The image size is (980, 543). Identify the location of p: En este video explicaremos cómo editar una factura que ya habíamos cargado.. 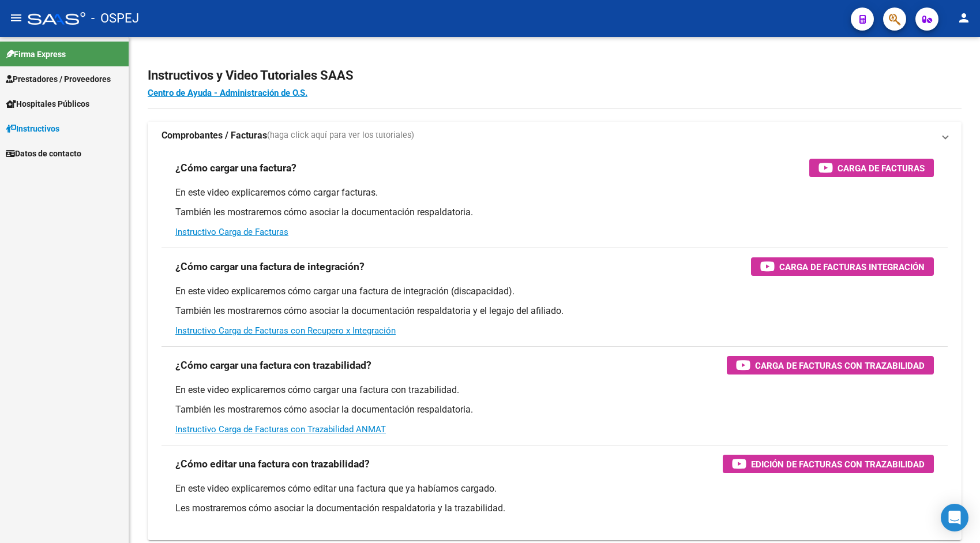
(555, 489).